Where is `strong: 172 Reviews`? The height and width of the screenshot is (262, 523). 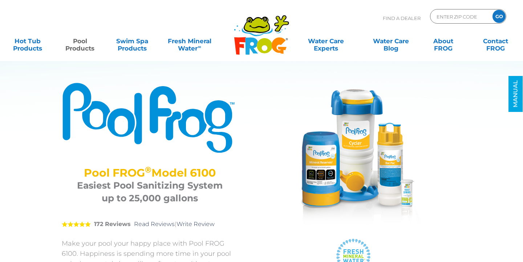
strong: 172 Reviews is located at coordinates (112, 224).